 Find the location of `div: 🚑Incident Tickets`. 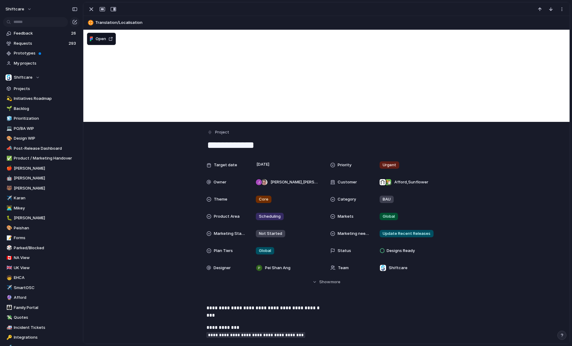

div: 🚑Incident Tickets is located at coordinates (41, 328).